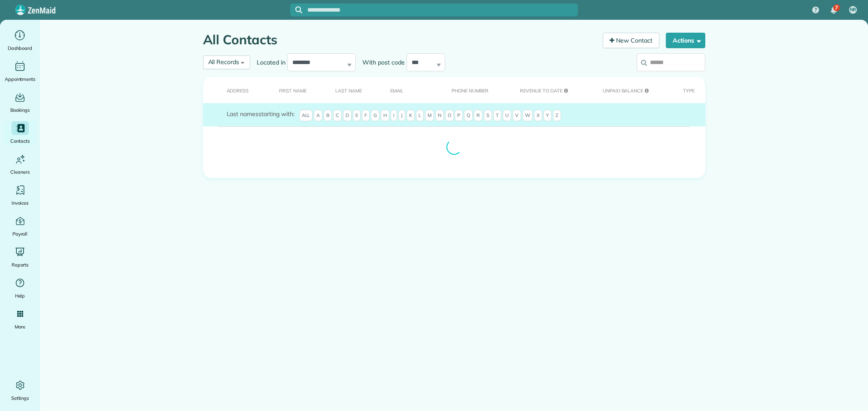 This screenshot has width=868, height=411. What do you see at coordinates (488, 115) in the screenshot?
I see `span: S` at bounding box center [488, 115].